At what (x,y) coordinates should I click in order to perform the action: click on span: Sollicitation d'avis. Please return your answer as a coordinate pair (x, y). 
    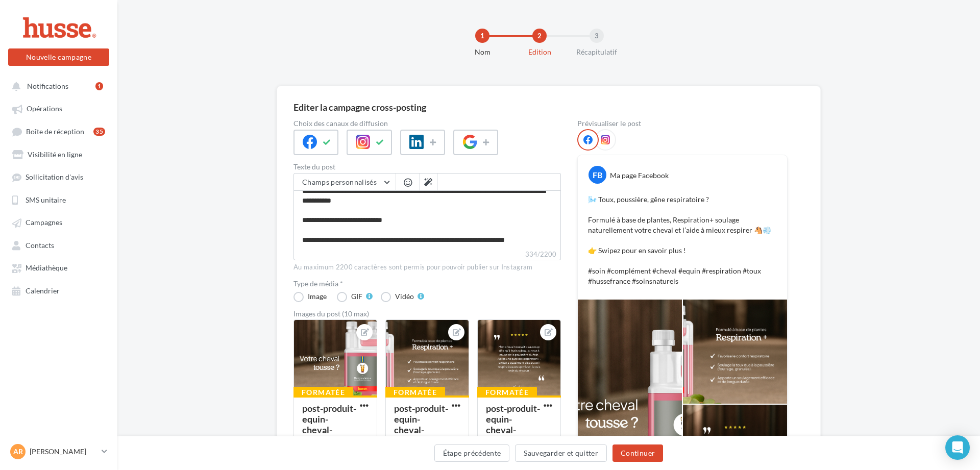
    Looking at the image, I should click on (54, 177).